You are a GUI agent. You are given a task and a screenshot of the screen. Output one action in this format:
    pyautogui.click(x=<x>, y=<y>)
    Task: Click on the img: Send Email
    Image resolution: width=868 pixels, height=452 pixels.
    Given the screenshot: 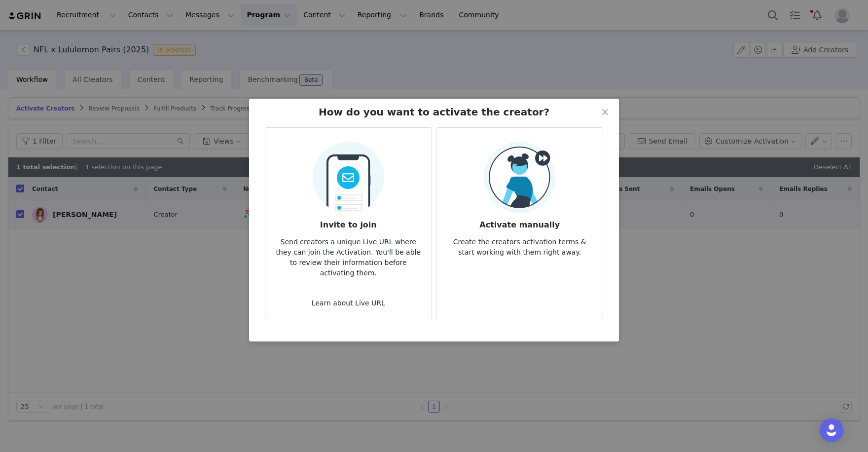 What is the action you would take?
    pyautogui.click(x=348, y=174)
    